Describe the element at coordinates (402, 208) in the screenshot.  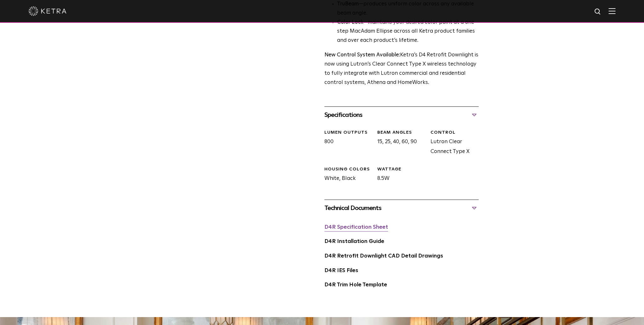
I see `div: Technical Documents` at that location.